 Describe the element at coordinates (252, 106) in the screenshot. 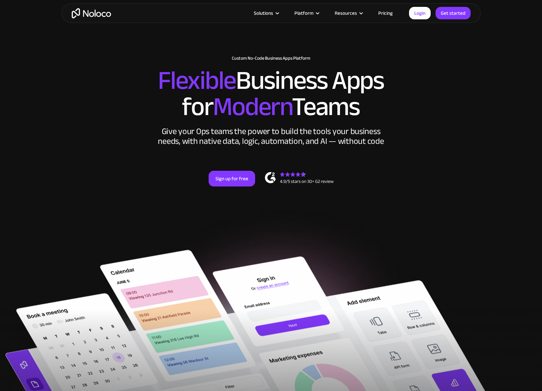

I see `span: Modern` at that location.